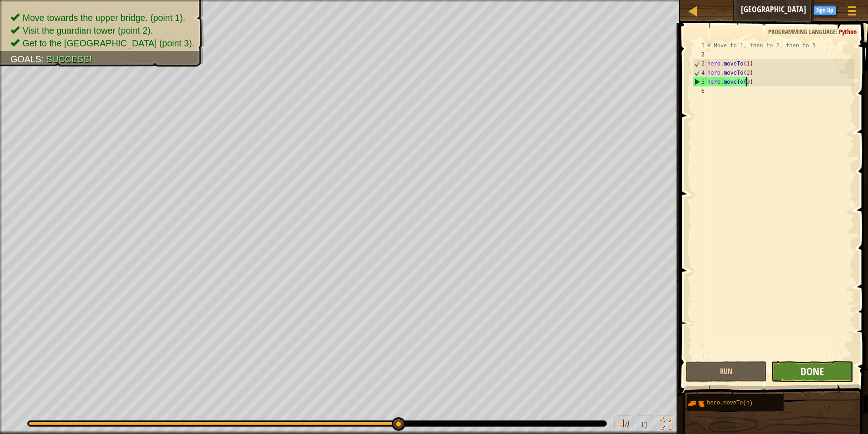 Image resolution: width=868 pixels, height=434 pixels. I want to click on div: 1, so click(700, 45).